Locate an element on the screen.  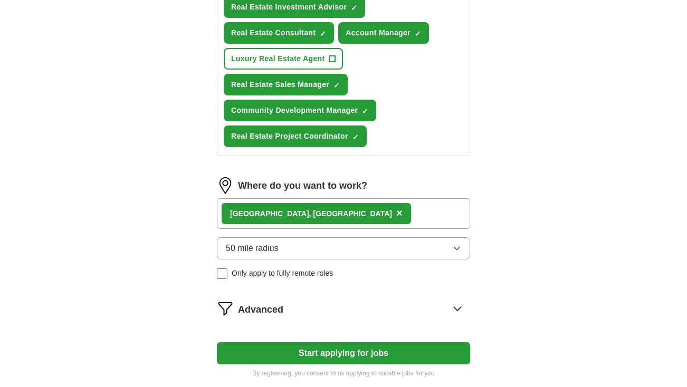
span: Community Development Manager is located at coordinates (294, 110).